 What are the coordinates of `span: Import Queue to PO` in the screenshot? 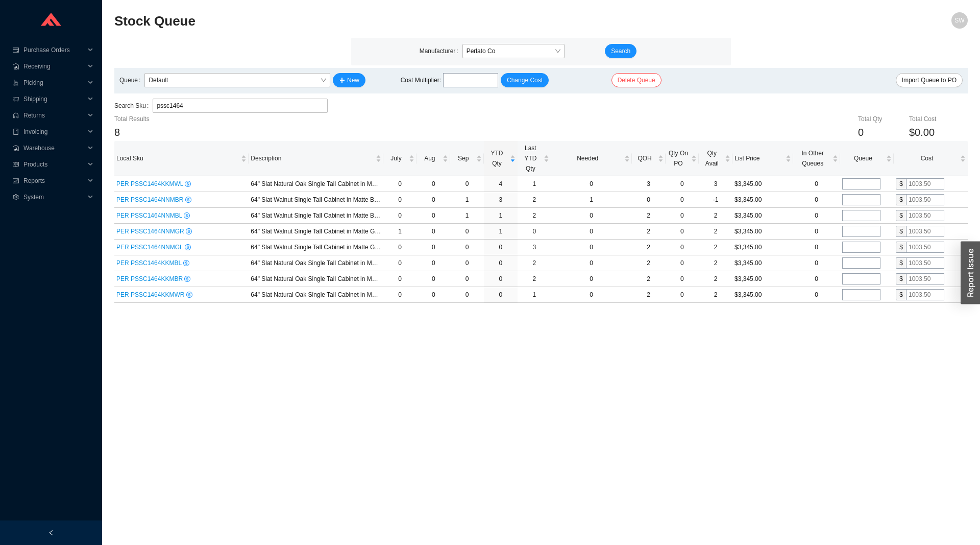 It's located at (929, 80).